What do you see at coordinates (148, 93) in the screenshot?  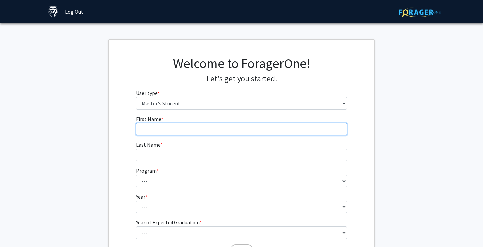 I see `label: User type` at bounding box center [148, 93].